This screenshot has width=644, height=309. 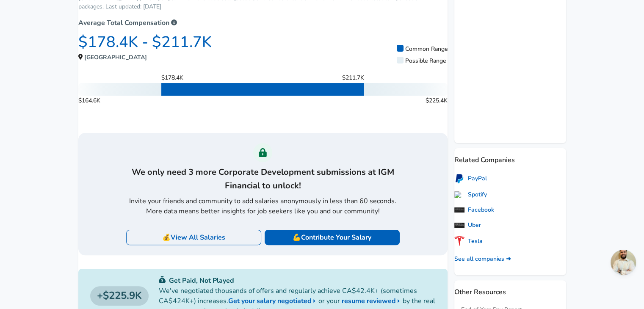 I want to click on h3: We only need 3 more Corporate Development submissions at IGM Financial to unlock!, so click(x=263, y=179).